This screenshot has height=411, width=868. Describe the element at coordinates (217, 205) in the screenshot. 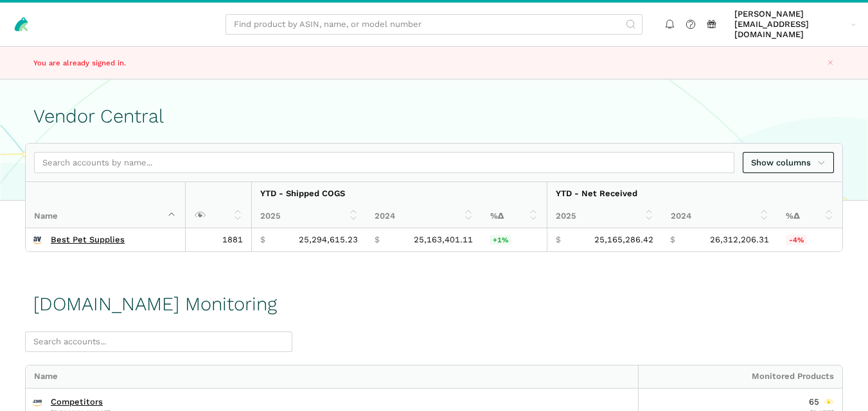

I see `th: : activate to sort column ascending` at that location.